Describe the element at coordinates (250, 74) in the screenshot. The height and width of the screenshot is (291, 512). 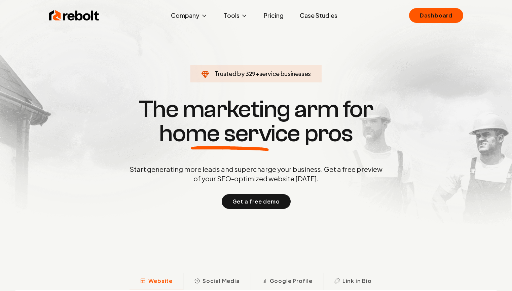
I see `span: 329` at that location.